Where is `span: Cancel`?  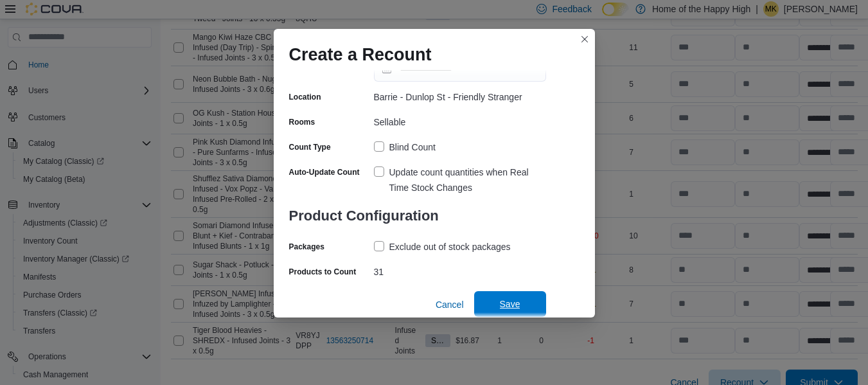 span: Cancel is located at coordinates (450, 305).